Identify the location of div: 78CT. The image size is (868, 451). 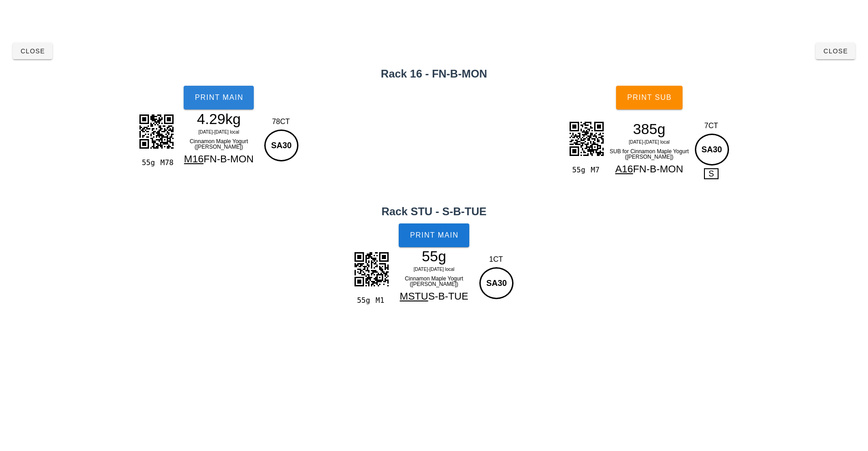
(281, 121).